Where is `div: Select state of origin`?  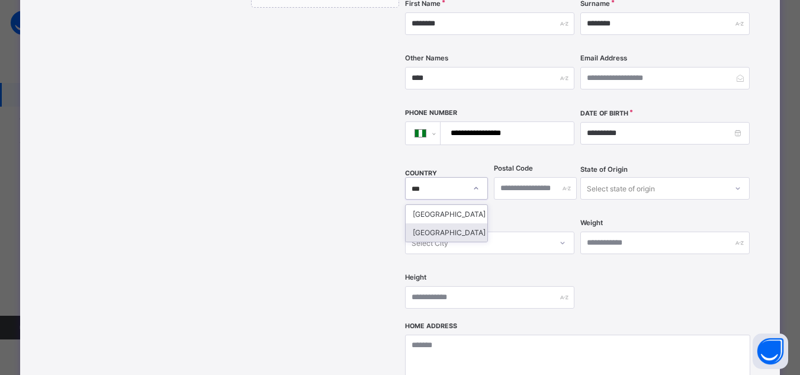 div: Select state of origin is located at coordinates (621, 188).